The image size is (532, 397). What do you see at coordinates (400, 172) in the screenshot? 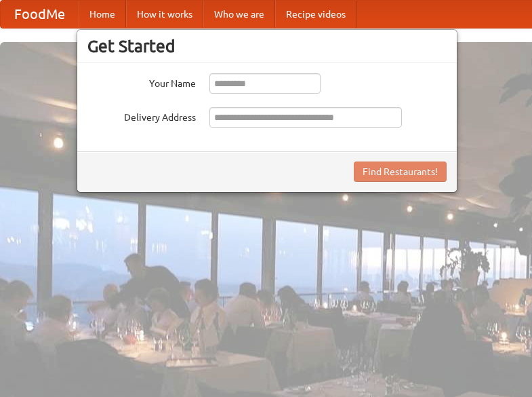
I see `button: Find Restaurants!` at bounding box center [400, 172].